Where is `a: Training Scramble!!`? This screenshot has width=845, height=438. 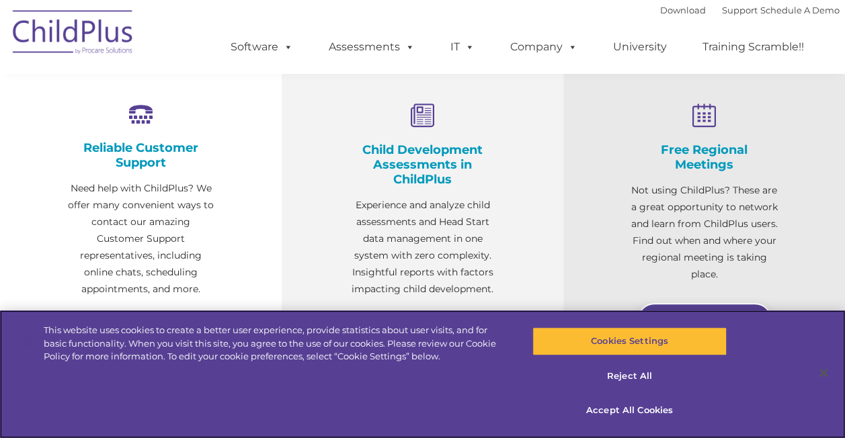 a: Training Scramble!! is located at coordinates (753, 47).